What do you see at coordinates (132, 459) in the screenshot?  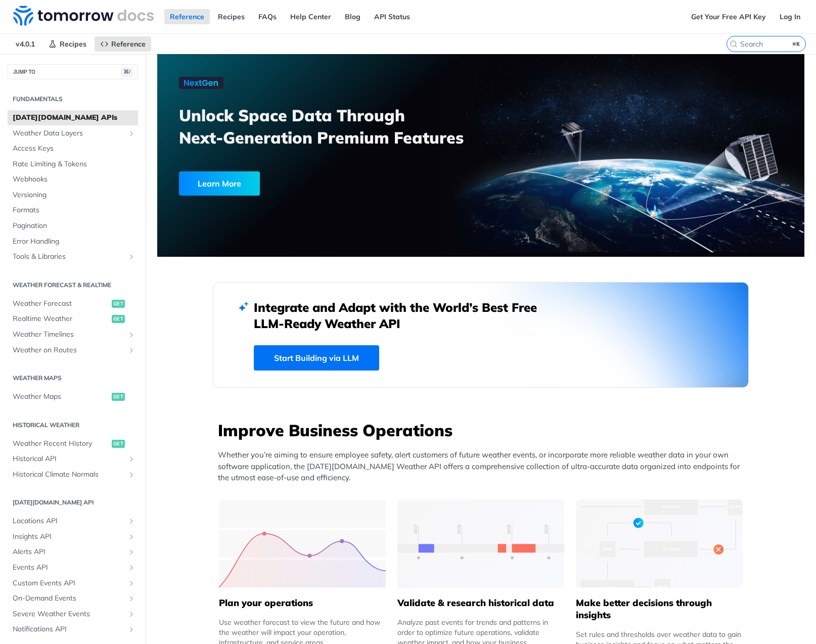 I see `button: Show subpages for Historical API` at bounding box center [132, 459].